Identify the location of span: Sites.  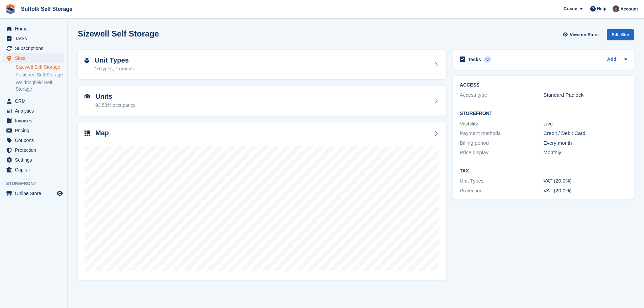
(35, 58).